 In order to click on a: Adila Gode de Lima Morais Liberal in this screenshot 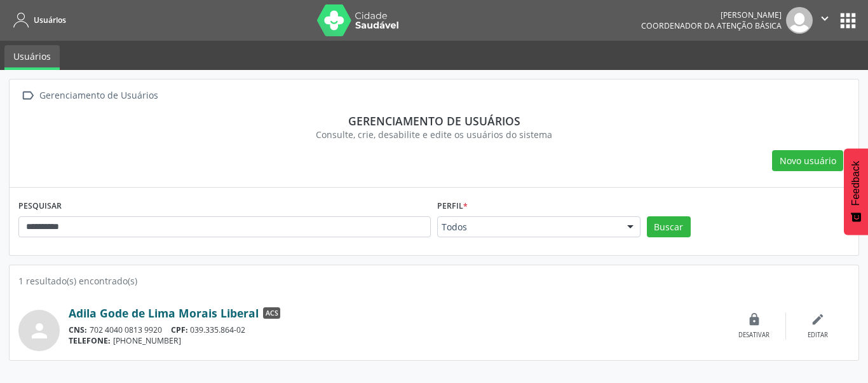, I will do `click(163, 313)`.